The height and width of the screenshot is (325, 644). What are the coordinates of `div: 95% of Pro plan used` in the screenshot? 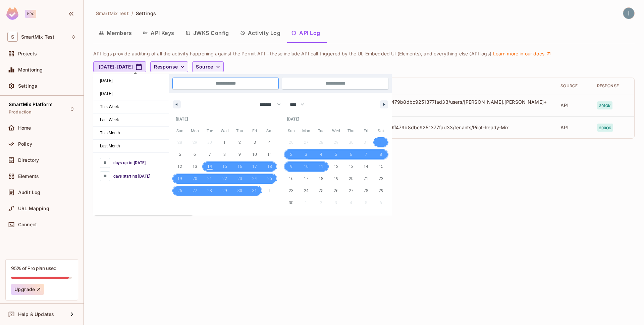 It's located at (34, 268).